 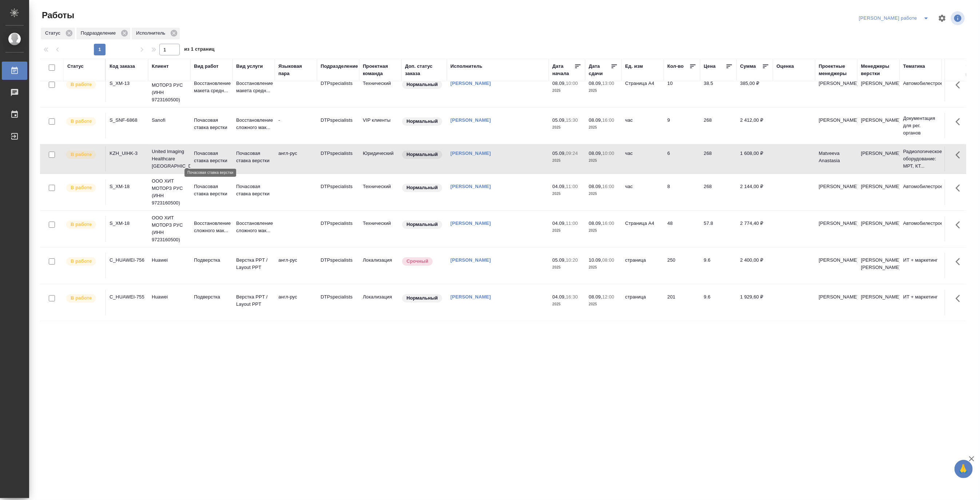 What do you see at coordinates (381, 126) in the screenshot?
I see `td: VIP клиенты` at bounding box center [381, 126].